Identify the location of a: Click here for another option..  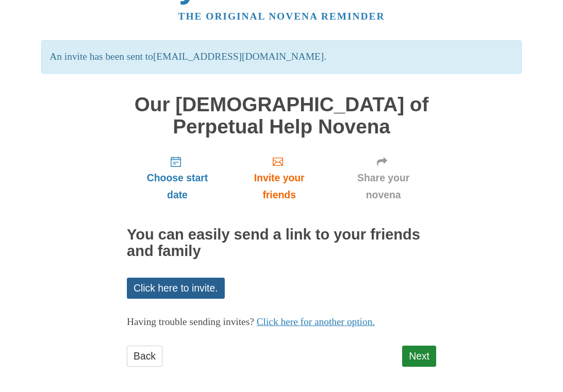
(316, 322).